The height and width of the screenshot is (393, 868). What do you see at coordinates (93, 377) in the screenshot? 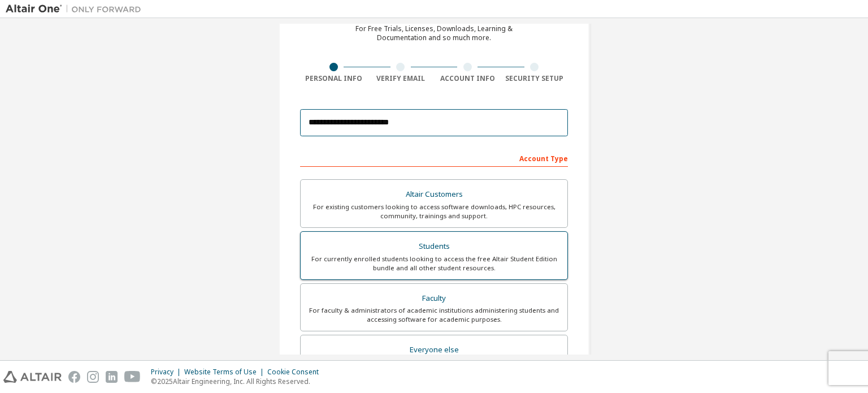
I see `img: instagram.svg` at bounding box center [93, 377].